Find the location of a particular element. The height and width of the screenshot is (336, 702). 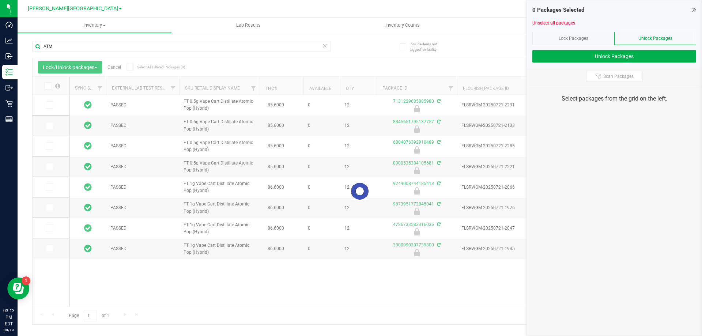

a: Lab Results is located at coordinates (248, 25).